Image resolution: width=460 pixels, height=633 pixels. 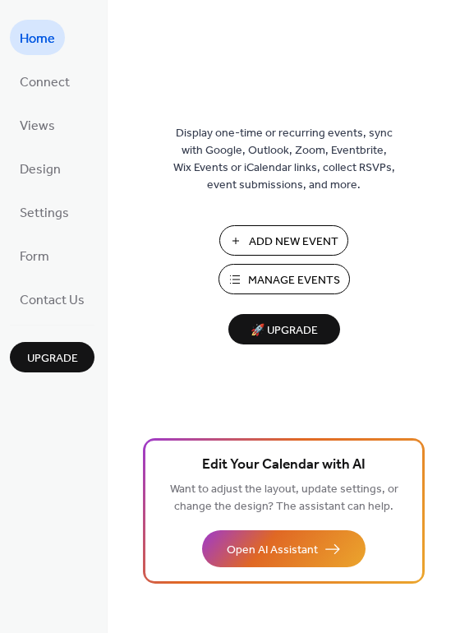 I want to click on span: Contact Us, so click(x=52, y=300).